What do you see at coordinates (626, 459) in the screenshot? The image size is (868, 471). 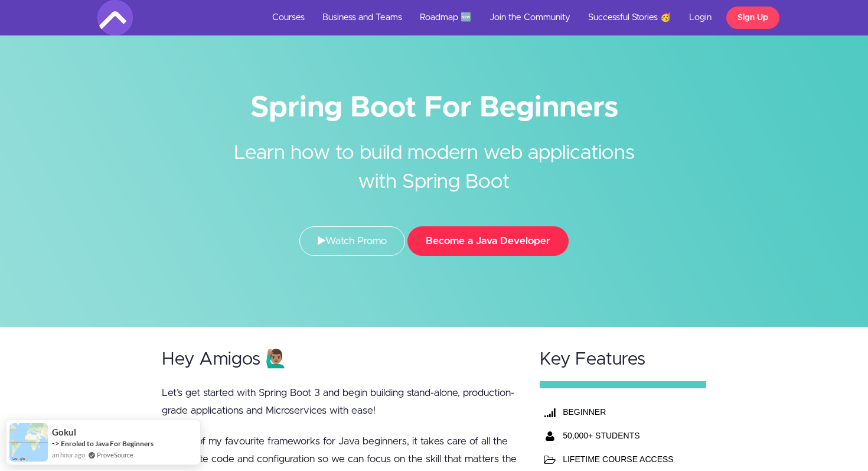 I see `td: LIFETIME COURSE ACCESS` at bounding box center [626, 459].